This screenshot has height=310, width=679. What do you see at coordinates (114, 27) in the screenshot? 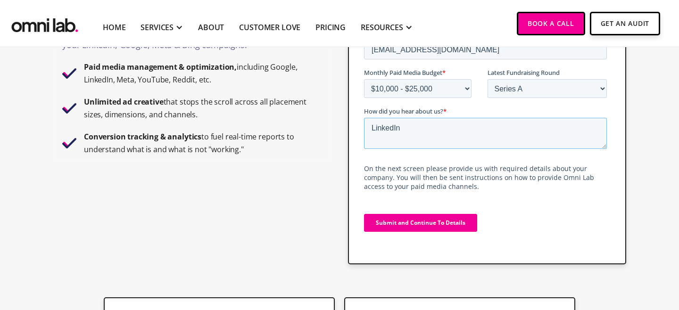
I see `a: Home` at bounding box center [114, 27].